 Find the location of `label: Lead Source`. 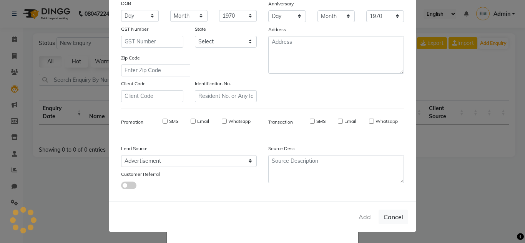

label: Lead Source is located at coordinates (134, 149).